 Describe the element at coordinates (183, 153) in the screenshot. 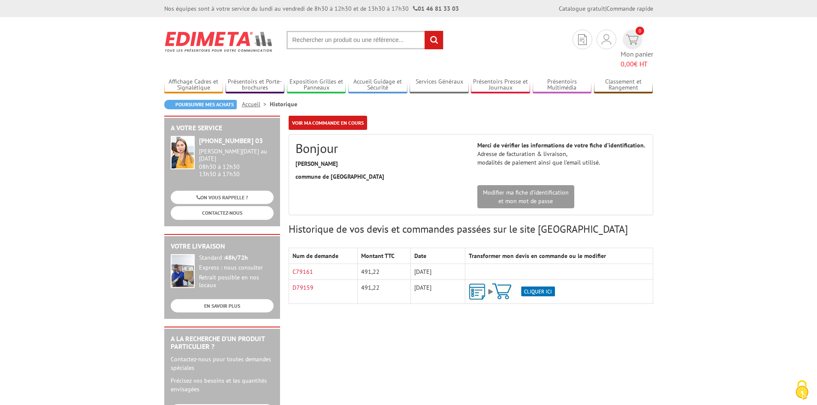

I see `img: widget-service.jpg` at that location.